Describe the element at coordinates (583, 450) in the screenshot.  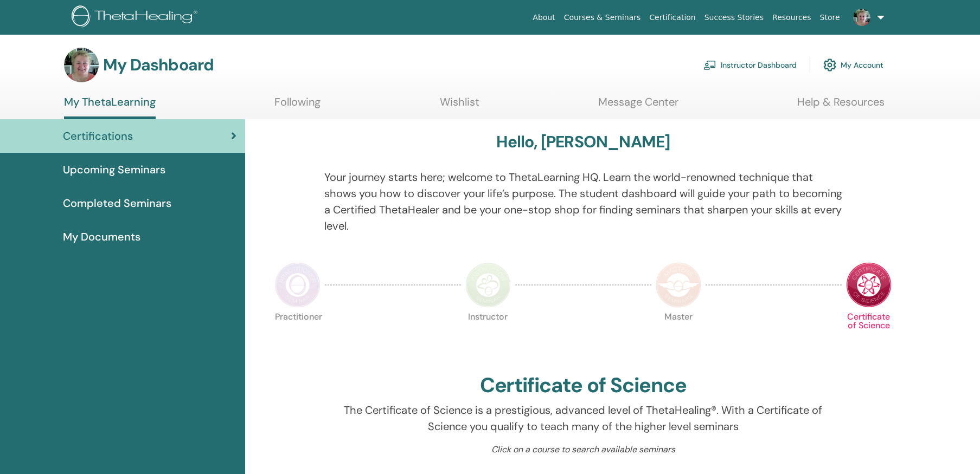
I see `p: Click on a course to search available seminars` at that location.